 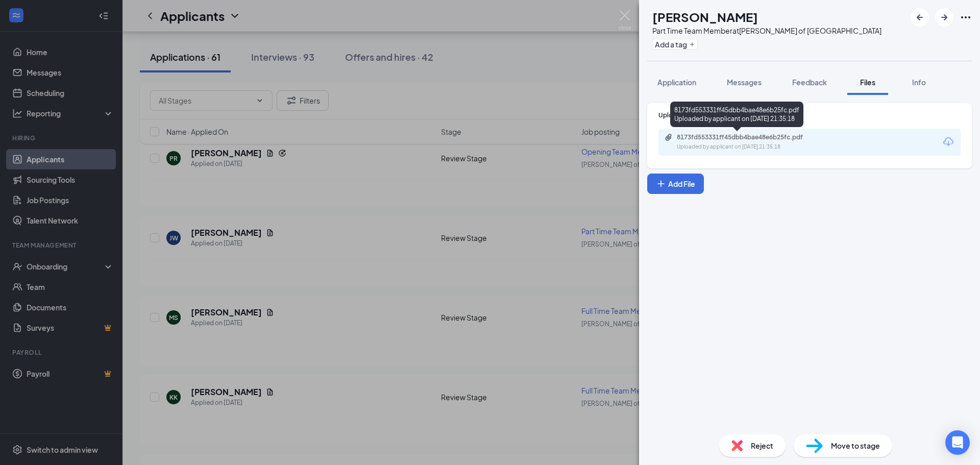 What do you see at coordinates (868, 82) in the screenshot?
I see `span: Files` at bounding box center [868, 82].